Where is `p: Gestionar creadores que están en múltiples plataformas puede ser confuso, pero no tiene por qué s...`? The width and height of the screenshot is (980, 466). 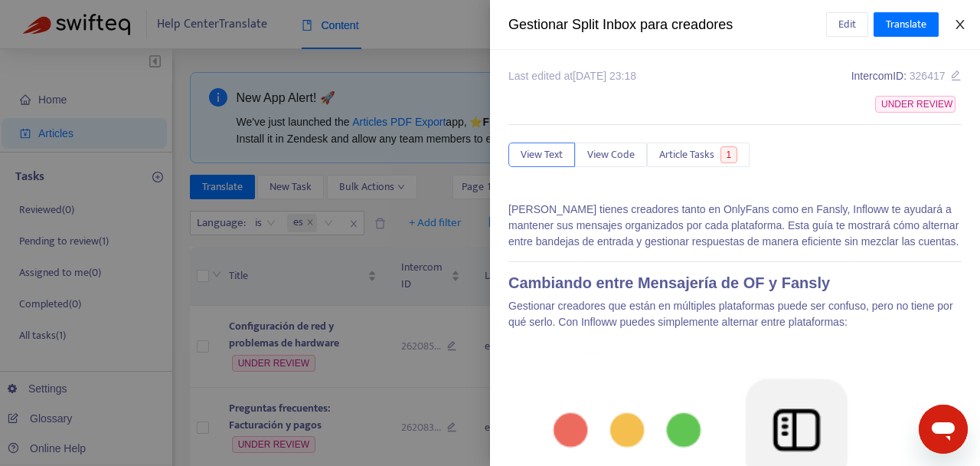
p: Gestionar creadores que están en múltiples plataformas puede ser confuso, pero no tiene por qué s... is located at coordinates (735, 314).